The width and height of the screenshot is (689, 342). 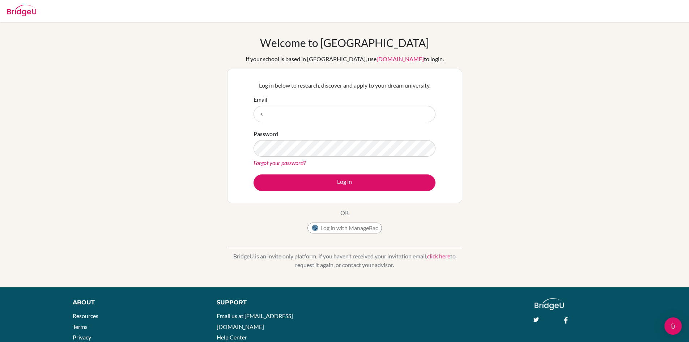 I want to click on img: logo_white@2x-f4f0deed5e89b7ecb1c2cc34c3e3d731f90f0f143d5ea2071677605dd97b5244.png, so click(x=549, y=304).